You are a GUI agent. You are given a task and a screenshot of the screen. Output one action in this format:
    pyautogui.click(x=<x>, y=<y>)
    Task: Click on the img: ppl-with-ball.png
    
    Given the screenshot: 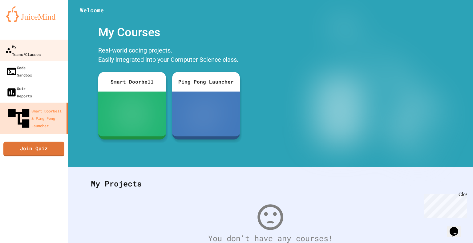 What is the action you would take?
    pyautogui.click(x=206, y=114)
    